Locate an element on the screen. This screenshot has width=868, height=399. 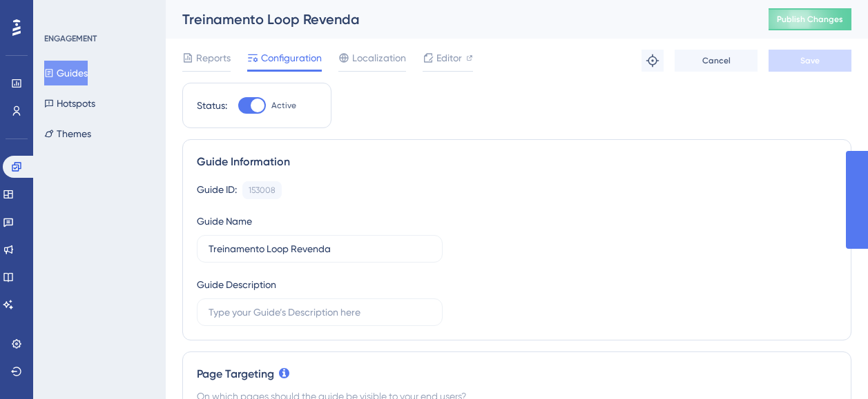
button: Hotspots is located at coordinates (70, 103).